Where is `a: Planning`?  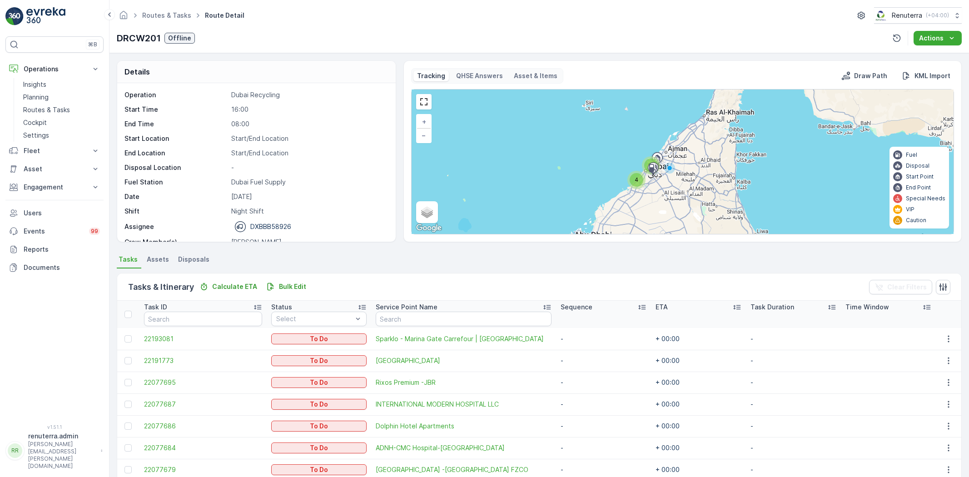 a: Planning is located at coordinates (61, 97).